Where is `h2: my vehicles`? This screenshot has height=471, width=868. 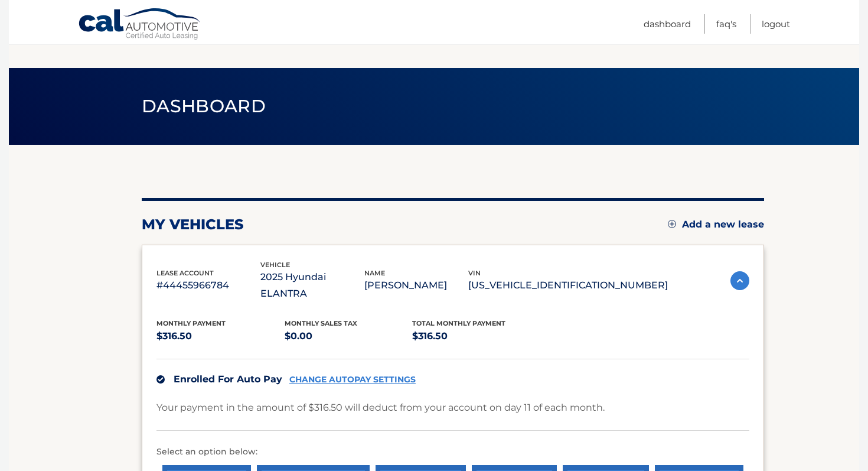
h2: my vehicles is located at coordinates (193, 224).